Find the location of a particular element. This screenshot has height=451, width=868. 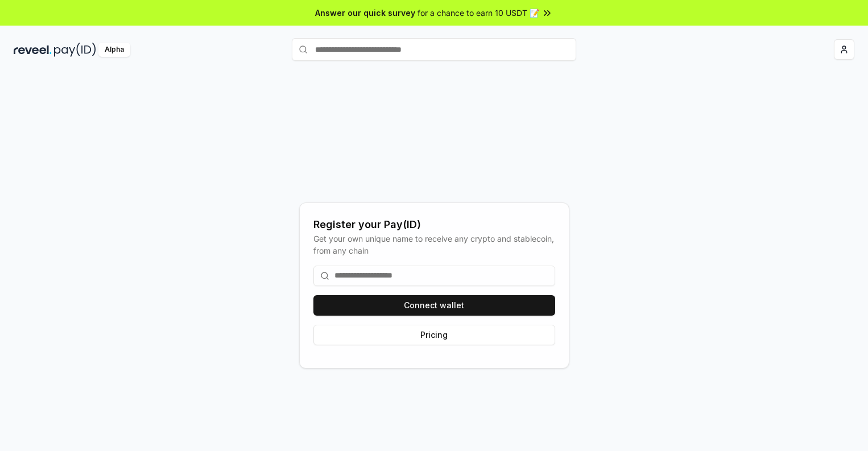

img: pay_id is located at coordinates (75, 49).